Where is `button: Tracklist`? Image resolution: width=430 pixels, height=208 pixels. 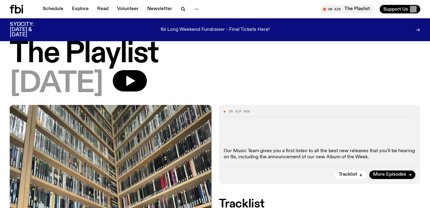 button: Tracklist is located at coordinates (351, 175).